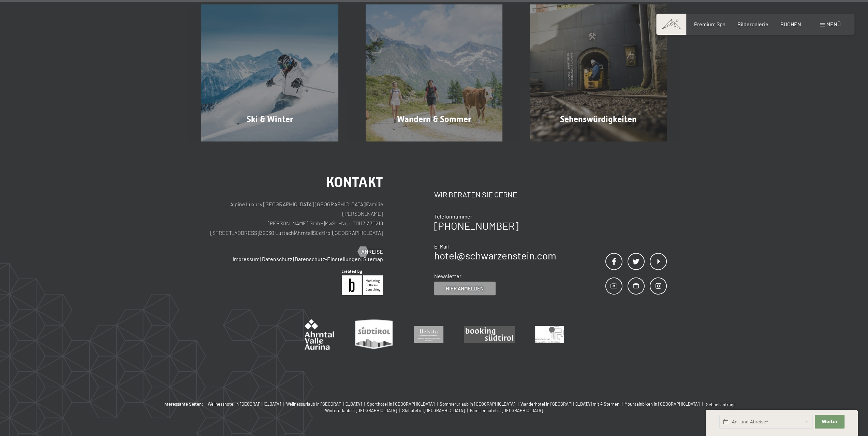  I want to click on a: BUCHEN, so click(791, 24).